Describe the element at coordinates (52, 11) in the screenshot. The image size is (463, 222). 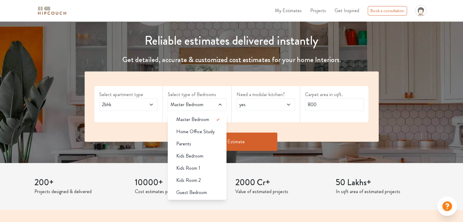
I see `span: logo-horizontal.svg` at that location.